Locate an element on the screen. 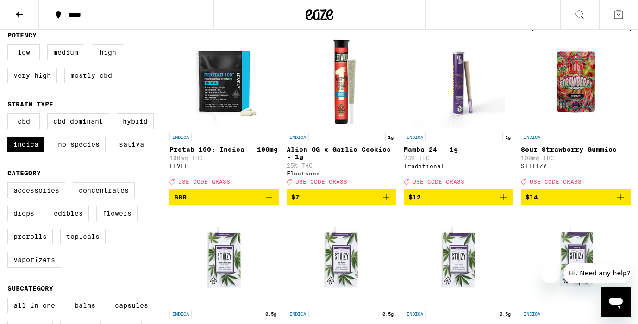 This screenshot has width=638, height=324. label: Vaporizers is located at coordinates (34, 260).